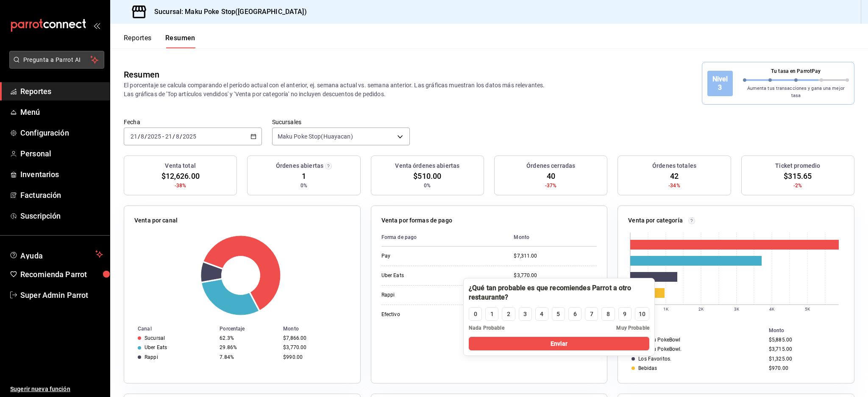 The width and height of the screenshot is (868, 397). What do you see at coordinates (476, 313) in the screenshot?
I see `div: 0` at bounding box center [476, 313].